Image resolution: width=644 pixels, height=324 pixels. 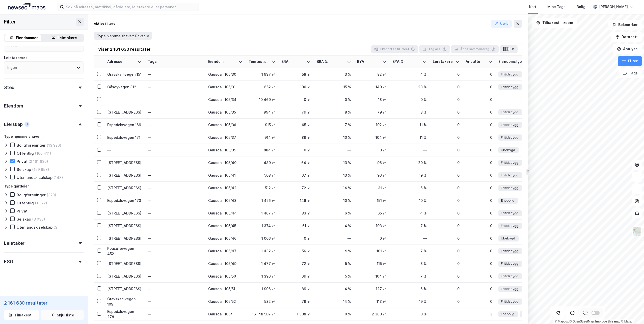 I want to click on div: Leietakere, so click(x=443, y=61).